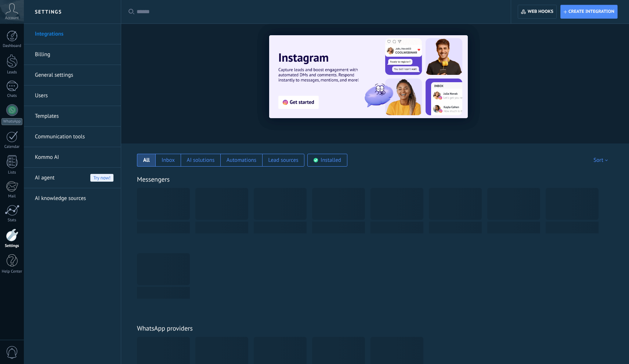  Describe the element at coordinates (74, 157) in the screenshot. I see `a: Kommo AI` at that location.